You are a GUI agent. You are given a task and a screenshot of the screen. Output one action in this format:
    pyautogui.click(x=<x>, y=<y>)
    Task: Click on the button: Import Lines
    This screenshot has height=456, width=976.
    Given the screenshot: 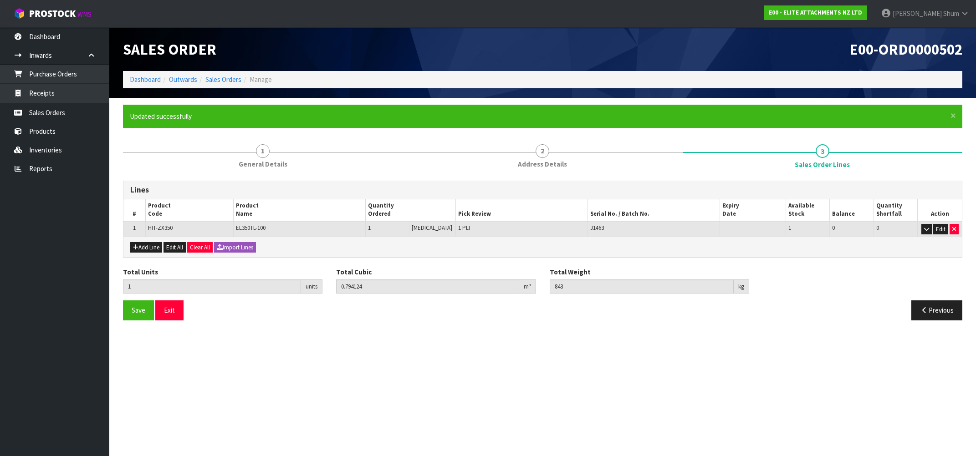 What is the action you would take?
    pyautogui.click(x=235, y=248)
    